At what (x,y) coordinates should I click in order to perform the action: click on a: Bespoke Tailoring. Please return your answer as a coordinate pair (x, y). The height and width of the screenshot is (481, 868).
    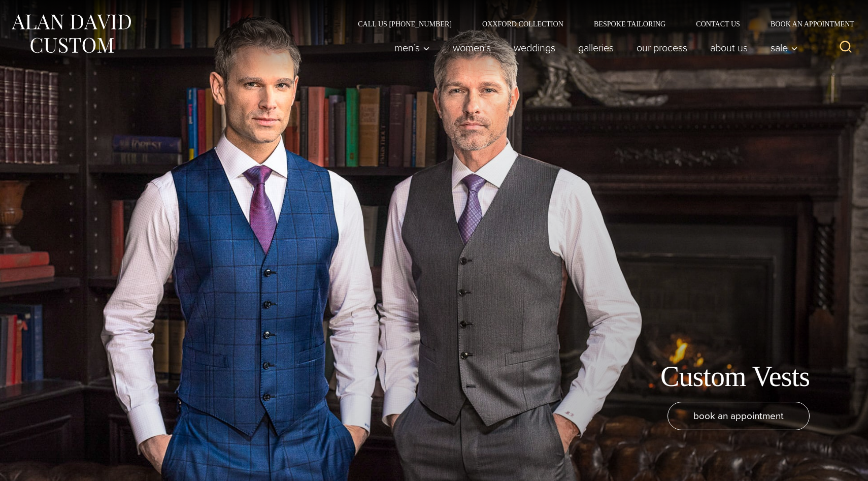
    Looking at the image, I should click on (629, 24).